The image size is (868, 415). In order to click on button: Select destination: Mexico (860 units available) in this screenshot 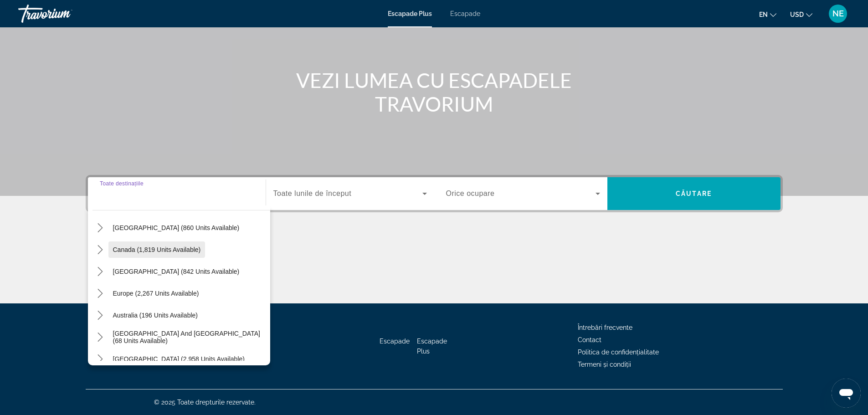, I will do `click(176, 228)`.